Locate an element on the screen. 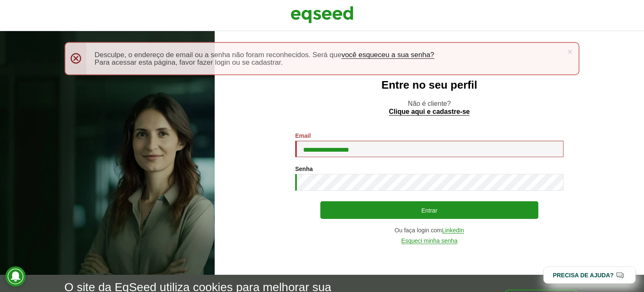 The image size is (644, 292). button: Entrar is located at coordinates (429, 209).